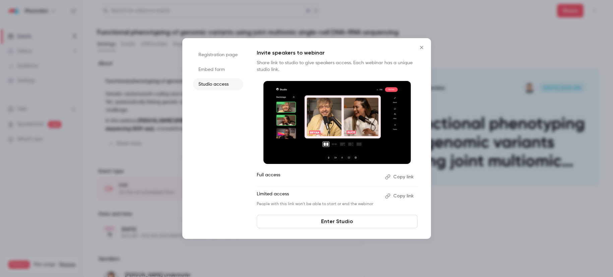 The width and height of the screenshot is (613, 277). What do you see at coordinates (218, 55) in the screenshot?
I see `li: Registration page` at bounding box center [218, 55].